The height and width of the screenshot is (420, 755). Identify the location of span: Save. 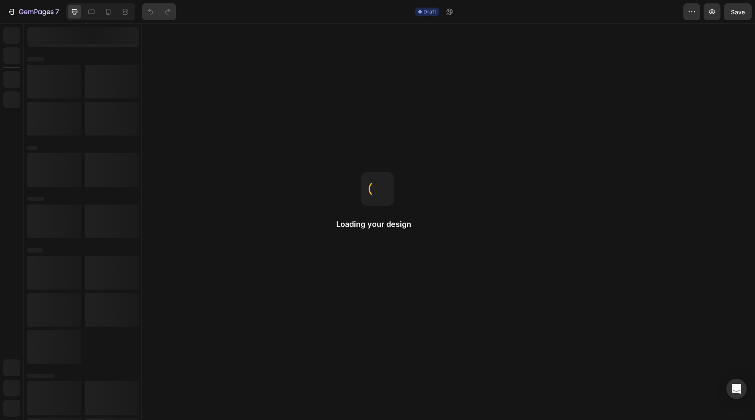
(738, 12).